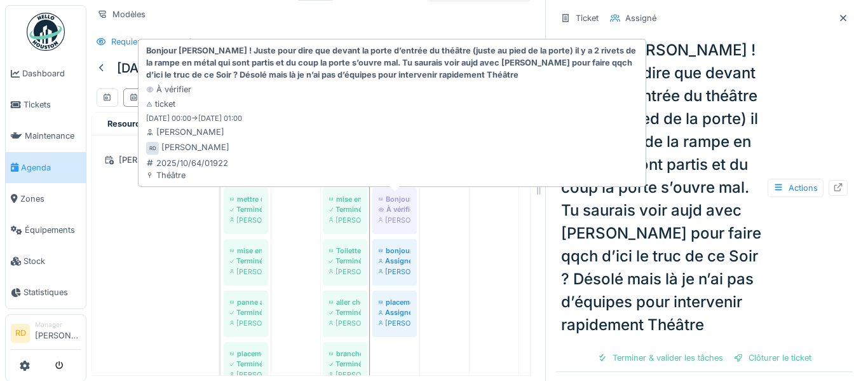 The image size is (868, 381). What do you see at coordinates (246, 199) in the screenshot?
I see `div: mettre du sel adoucisseur au centenaire` at bounding box center [246, 199].